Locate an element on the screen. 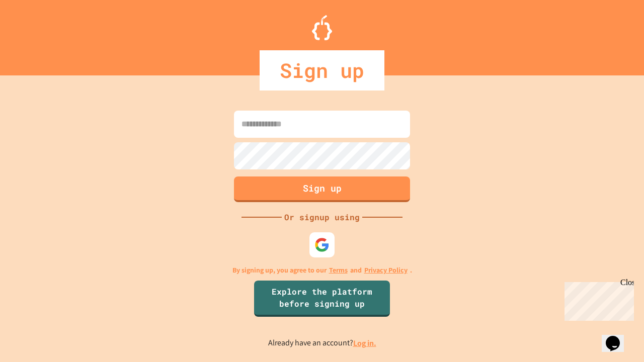 This screenshot has width=644, height=362. div: Or signup using is located at coordinates (322, 217).